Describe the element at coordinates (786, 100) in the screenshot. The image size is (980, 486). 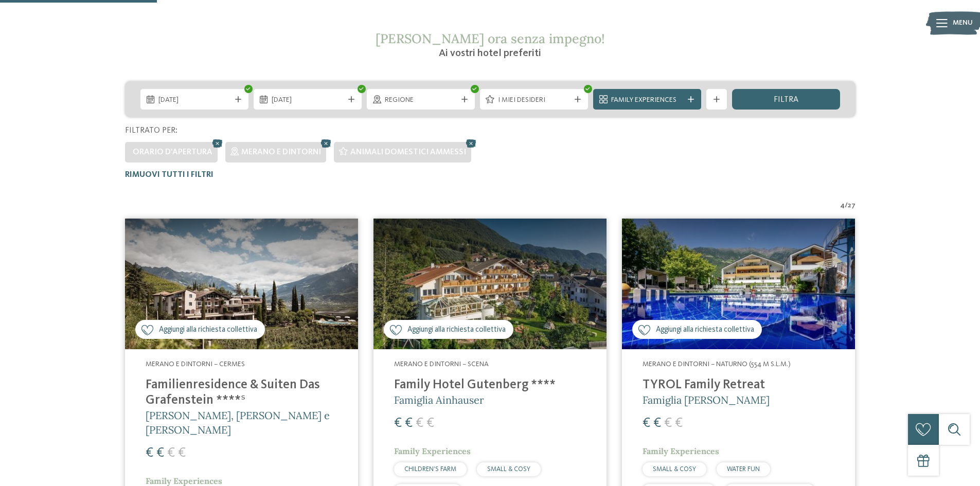
I see `span: filtra` at that location.